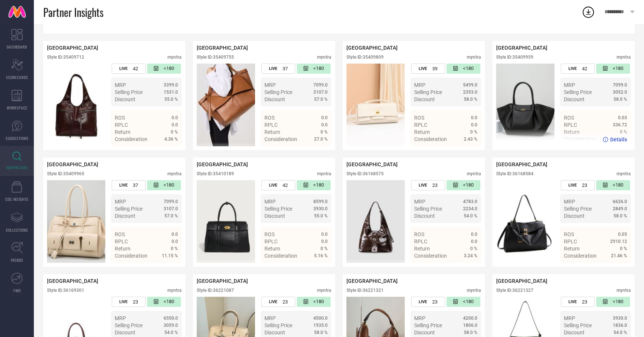  What do you see at coordinates (123, 249) in the screenshot?
I see `span: Return` at bounding box center [123, 249].